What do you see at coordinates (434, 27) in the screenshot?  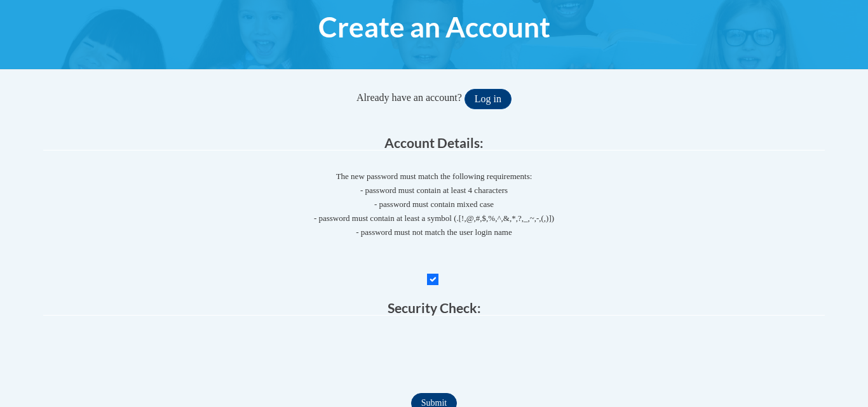 I see `span: Create an Account` at bounding box center [434, 27].